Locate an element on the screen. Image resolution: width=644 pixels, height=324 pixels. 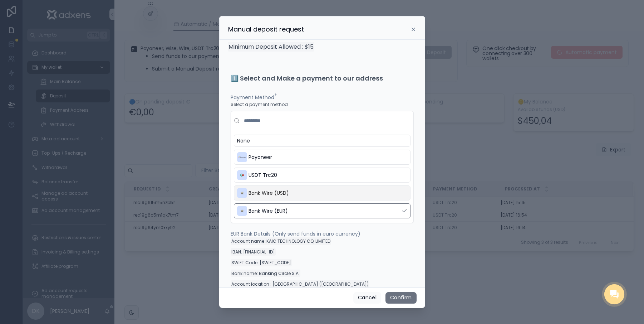
div: None is located at coordinates (322, 140).